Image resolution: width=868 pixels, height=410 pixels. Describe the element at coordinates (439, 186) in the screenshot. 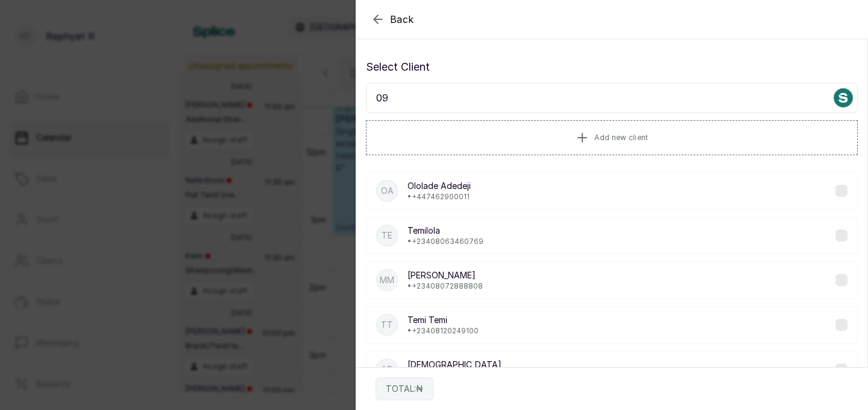

I see `p: Ololade Adedeji` at that location.